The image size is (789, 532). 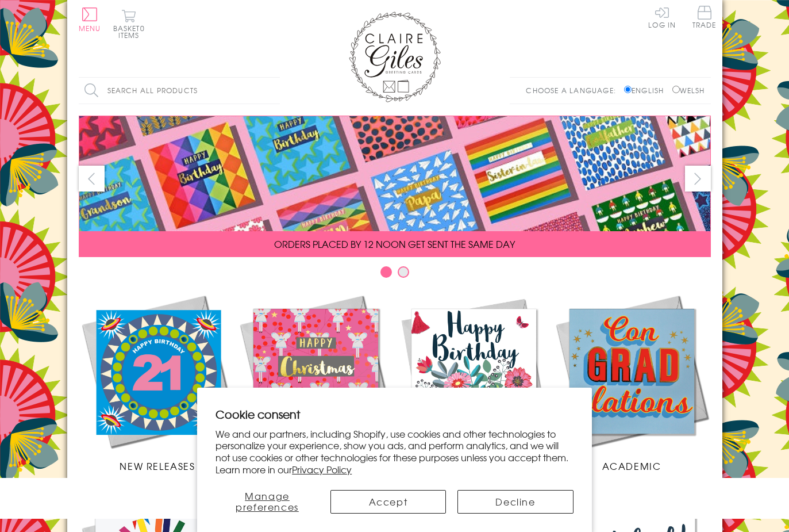 What do you see at coordinates (705, 18) in the screenshot?
I see `a: Trade` at bounding box center [705, 18].